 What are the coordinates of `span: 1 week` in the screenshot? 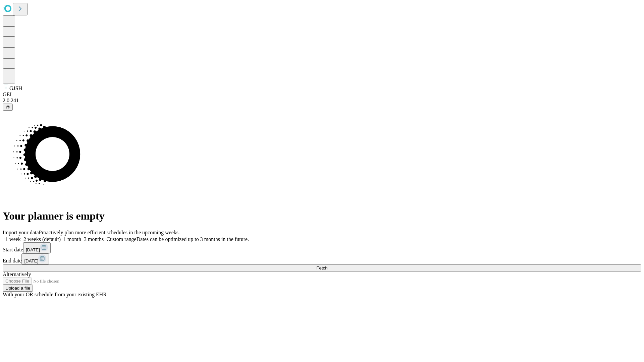 It's located at (13, 239).